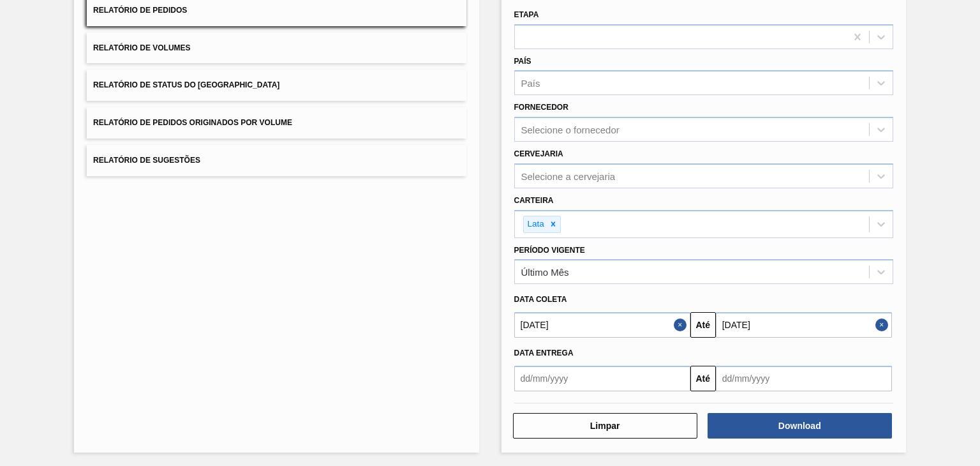  Describe the element at coordinates (571, 129) in the screenshot. I see `div: Selecione o fornecedor` at that location.